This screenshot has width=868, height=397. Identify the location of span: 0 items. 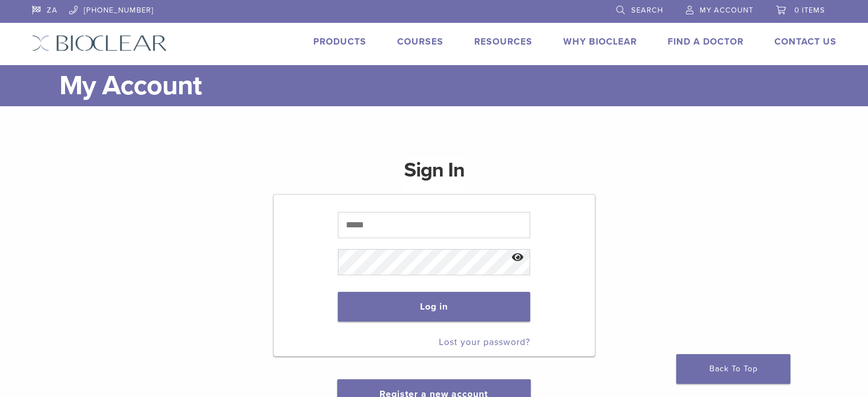
(810, 10).